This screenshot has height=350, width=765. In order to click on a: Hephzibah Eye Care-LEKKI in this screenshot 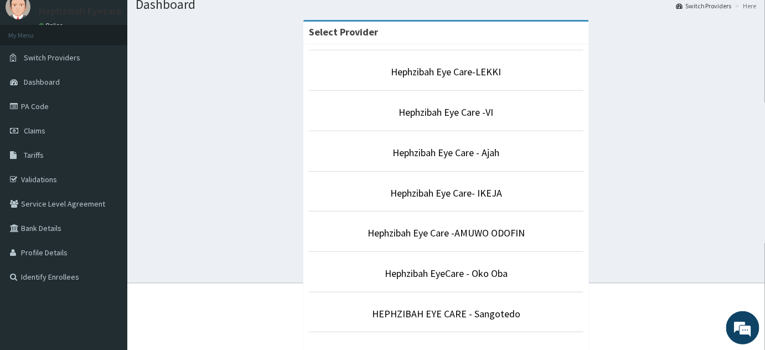, I will do `click(446, 71)`.